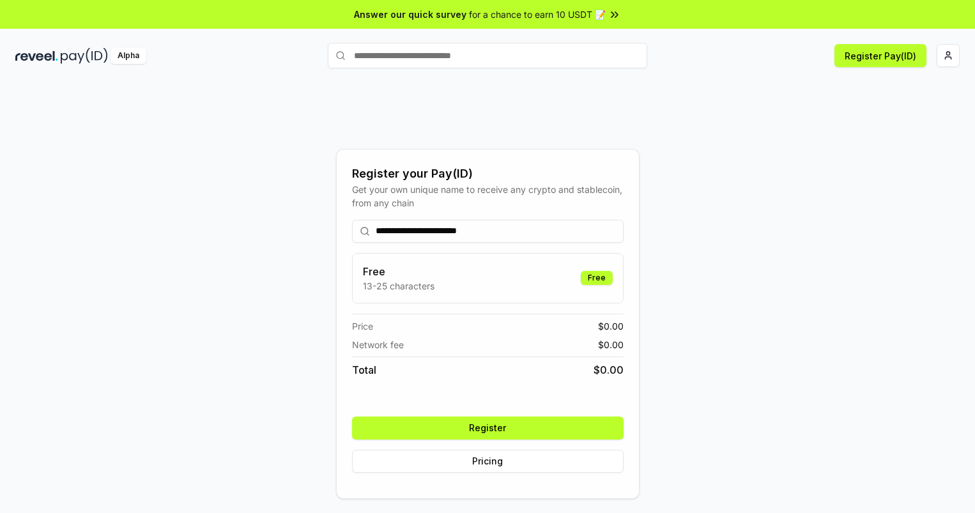 The width and height of the screenshot is (975, 513). What do you see at coordinates (84, 56) in the screenshot?
I see `img: pay_id` at bounding box center [84, 56].